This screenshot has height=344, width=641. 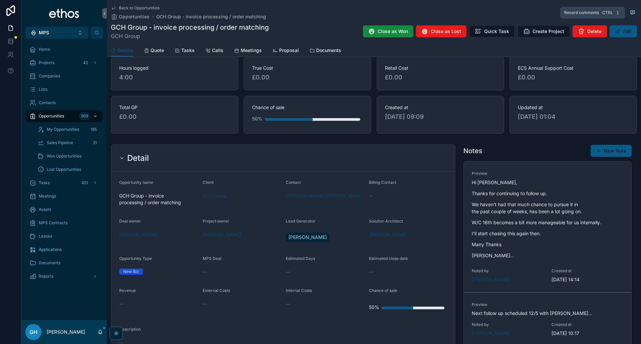 What do you see at coordinates (139, 8) in the screenshot?
I see `span: Back to Opportunities` at bounding box center [139, 8].